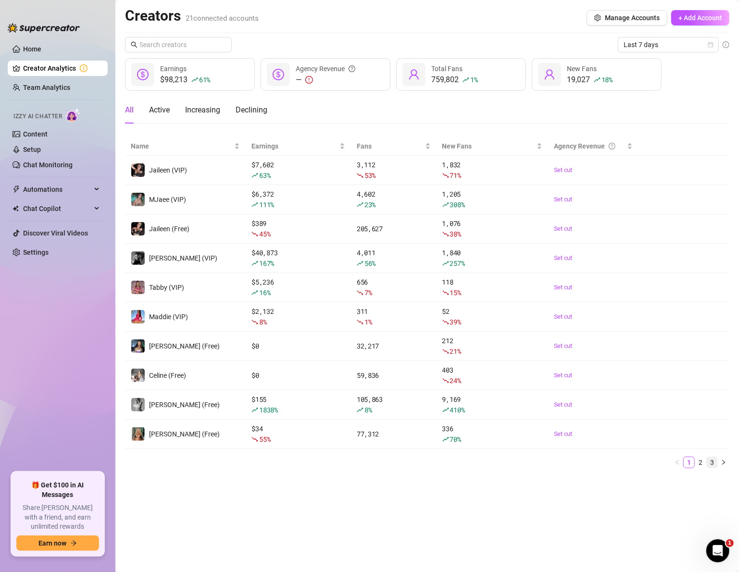 The height and width of the screenshot is (572, 739). I want to click on span: MJaee (VIP), so click(167, 200).